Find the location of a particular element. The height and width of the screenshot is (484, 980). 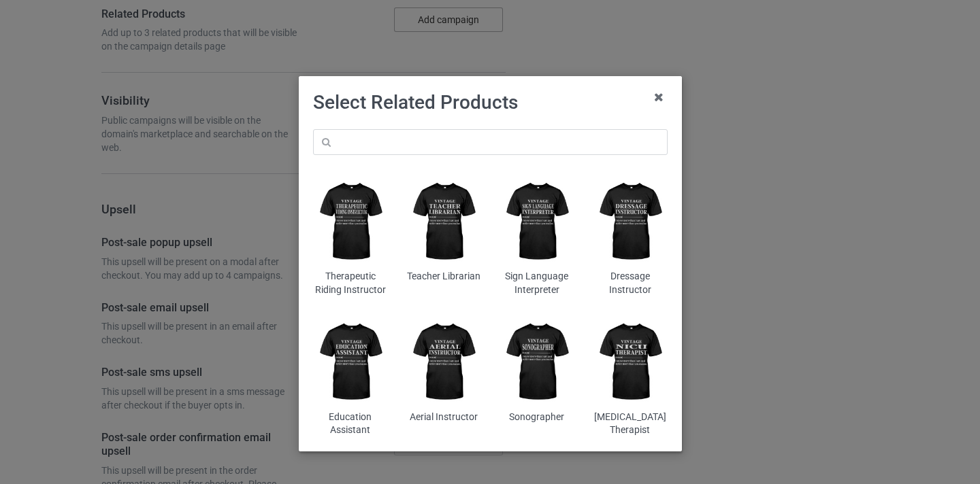

h1: Select Related Products is located at coordinates (490, 103).